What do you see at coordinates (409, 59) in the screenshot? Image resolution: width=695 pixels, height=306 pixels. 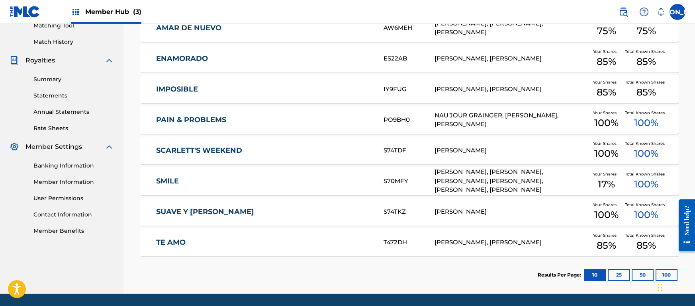 I see `div: ES22AB` at bounding box center [409, 59].